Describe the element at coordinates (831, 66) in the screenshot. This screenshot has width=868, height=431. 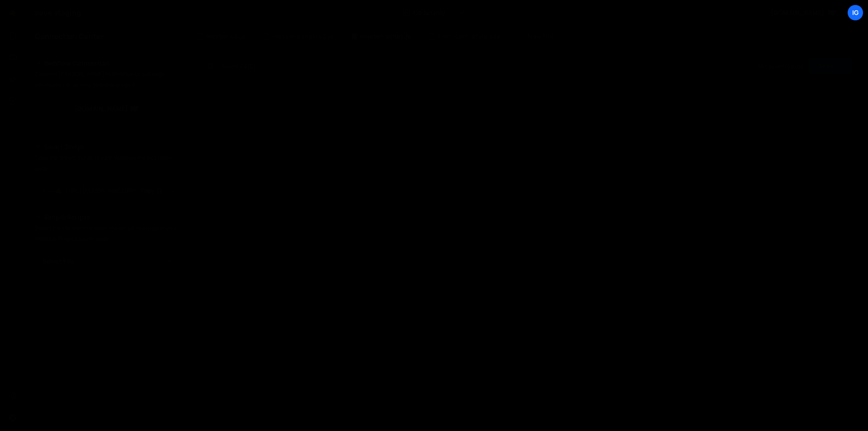
I see `button: Save` at that location.